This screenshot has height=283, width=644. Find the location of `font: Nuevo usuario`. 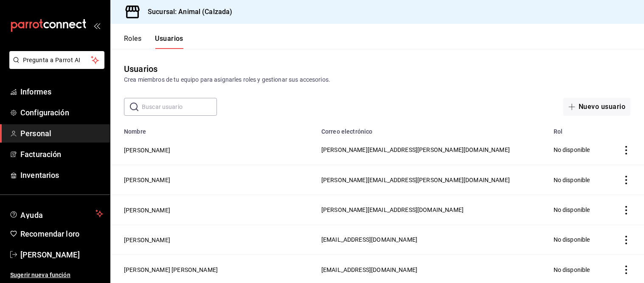

font: Nuevo usuario is located at coordinates (602, 106).